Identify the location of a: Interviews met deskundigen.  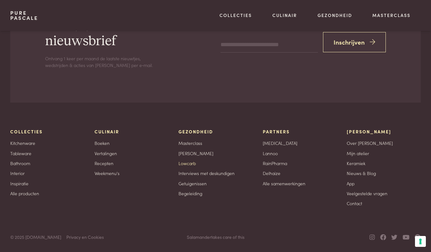
(206, 173).